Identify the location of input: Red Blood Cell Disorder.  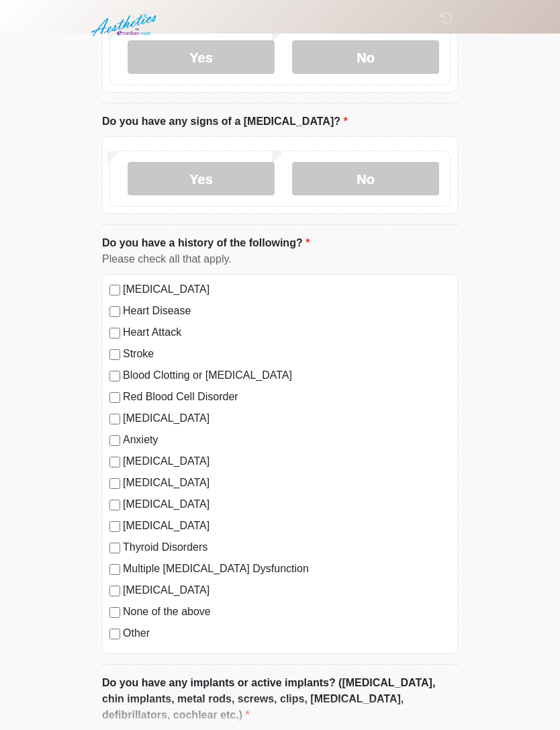
(115, 398).